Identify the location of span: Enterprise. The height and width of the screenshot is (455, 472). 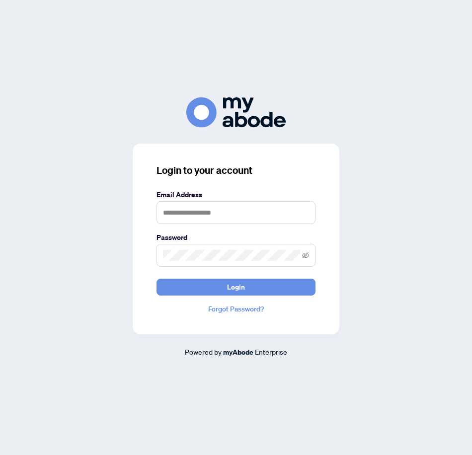
(271, 352).